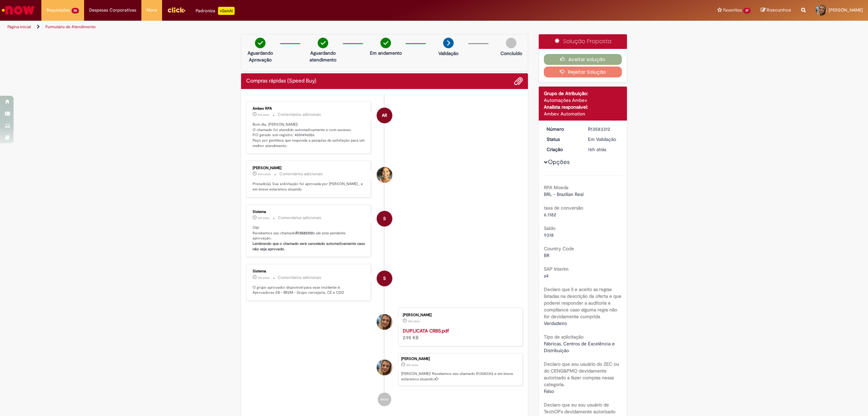 The image size is (868, 416). What do you see at coordinates (559, 249) in the screenshot?
I see `b: Country Code` at bounding box center [559, 249].